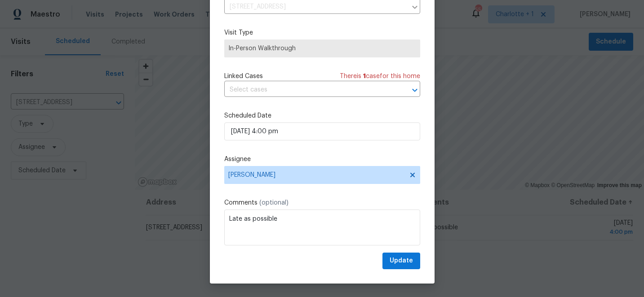 The height and width of the screenshot is (297, 644). Describe the element at coordinates (401, 261) in the screenshot. I see `button: Update` at that location.